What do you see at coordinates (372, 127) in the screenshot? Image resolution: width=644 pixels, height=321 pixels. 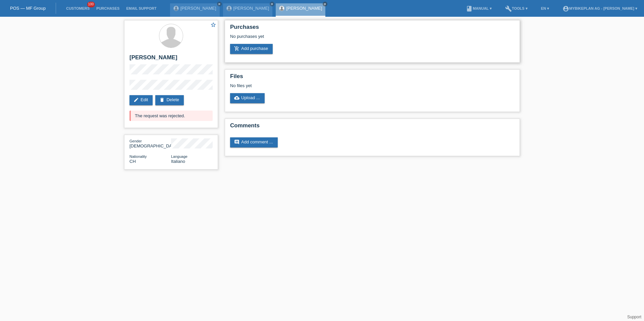 I see `h2: Comments` at bounding box center [372, 127].